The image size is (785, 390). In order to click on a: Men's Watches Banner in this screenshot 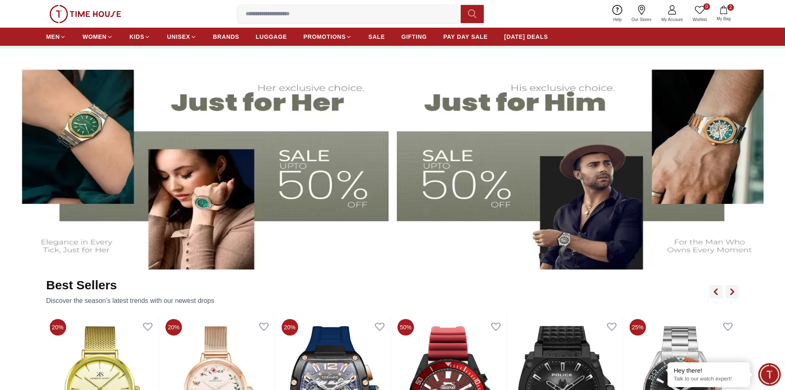, I will do `click(588, 163)`.